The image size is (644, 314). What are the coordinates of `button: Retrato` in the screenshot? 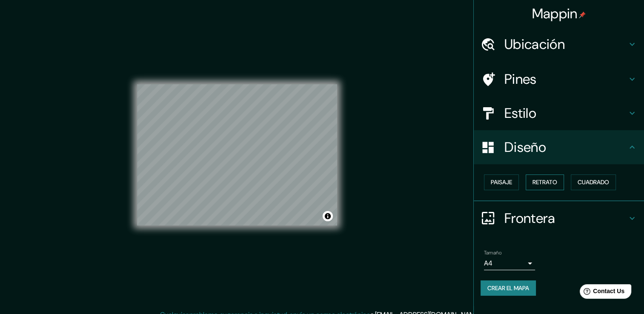 It's located at (544, 182).